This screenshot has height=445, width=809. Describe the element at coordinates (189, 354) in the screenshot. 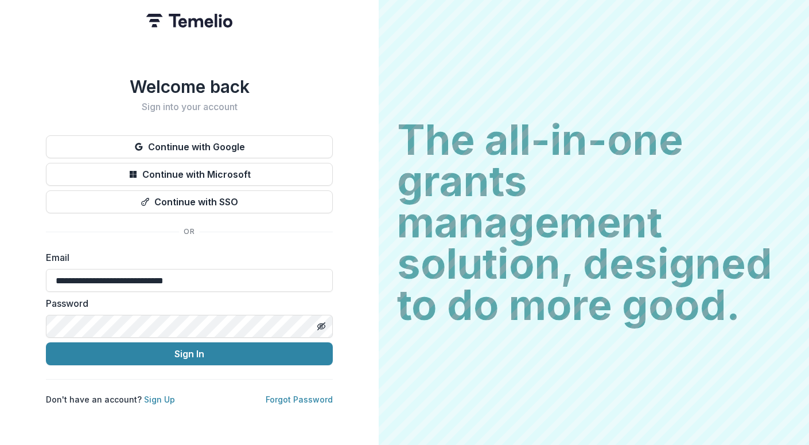

I see `button: Sign In` at that location.